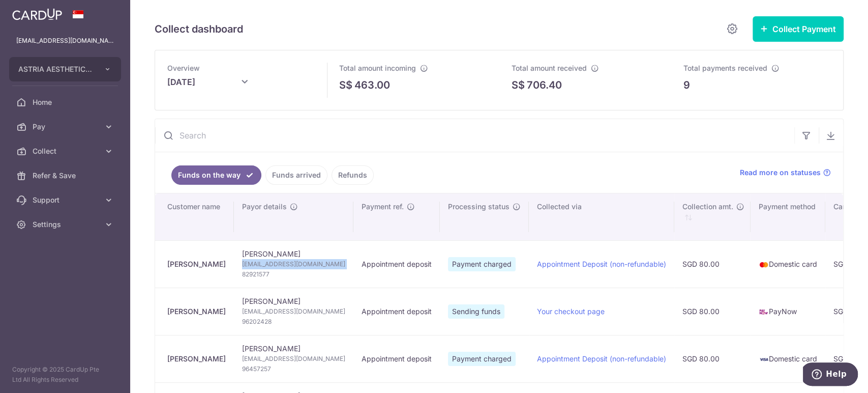  What do you see at coordinates (265, 207) in the screenshot?
I see `span: Payor details` at bounding box center [265, 207].